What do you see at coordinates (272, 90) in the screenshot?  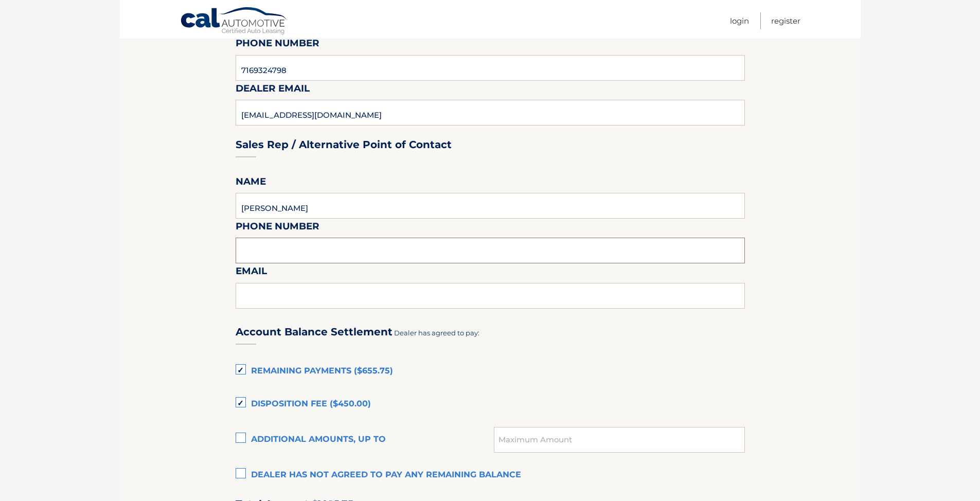 I see `label: Dealer Email` at bounding box center [272, 90].